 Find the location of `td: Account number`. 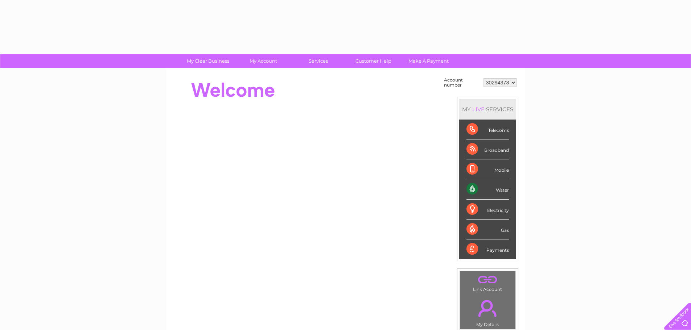

td: Account number is located at coordinates (462, 83).